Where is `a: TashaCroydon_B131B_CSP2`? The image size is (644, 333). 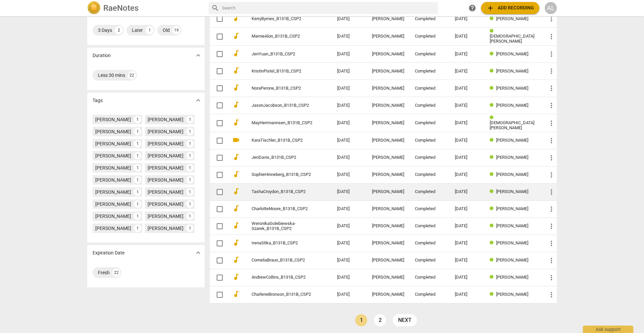
a: TashaCroydon_B131B_CSP2 is located at coordinates (282, 192).